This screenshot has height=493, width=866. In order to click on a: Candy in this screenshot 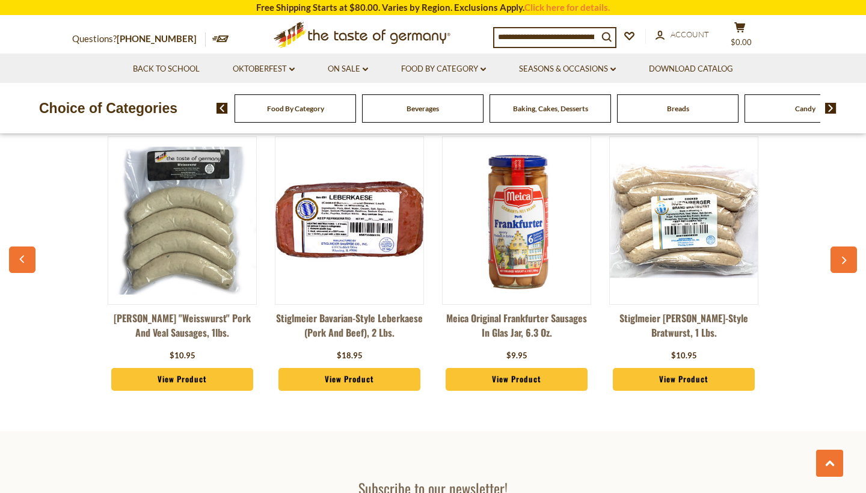, I will do `click(806, 108)`.